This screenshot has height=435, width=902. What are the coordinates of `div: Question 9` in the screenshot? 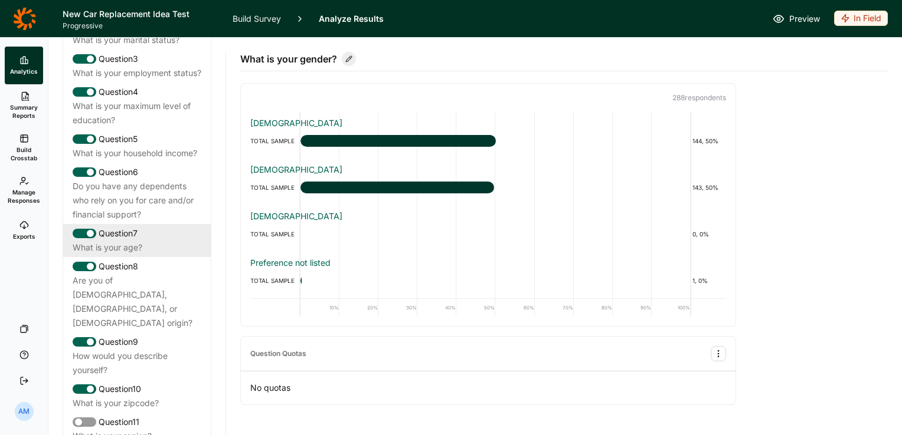 It's located at (137, 342).